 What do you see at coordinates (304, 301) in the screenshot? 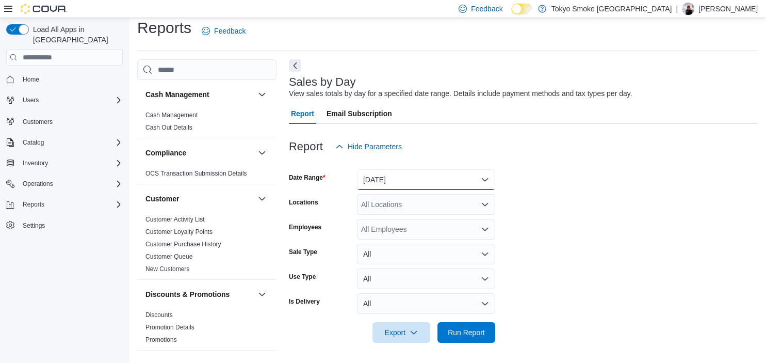
I see `label: Is Delivery` at bounding box center [304, 301].